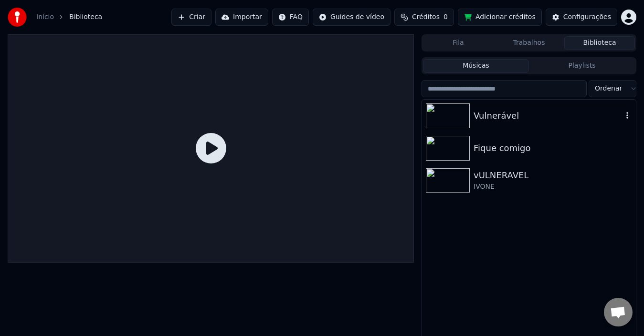 The image size is (644, 336). Describe the element at coordinates (446, 17) in the screenshot. I see `span: 0` at that location.